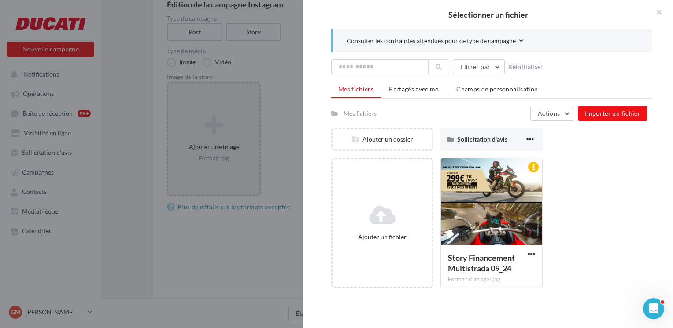 This screenshot has width=673, height=328. Describe the element at coordinates (479, 67) in the screenshot. I see `button: Filtrer par` at that location.